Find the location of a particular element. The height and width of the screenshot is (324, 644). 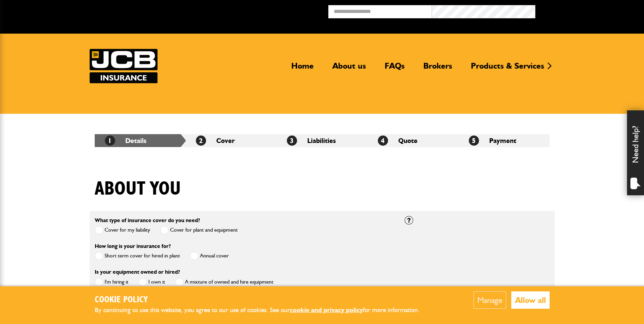

span: 3 is located at coordinates (292, 141).